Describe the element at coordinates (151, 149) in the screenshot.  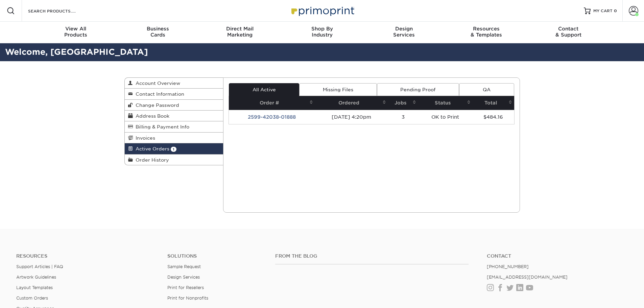
I see `span: Active Orders` at that location.